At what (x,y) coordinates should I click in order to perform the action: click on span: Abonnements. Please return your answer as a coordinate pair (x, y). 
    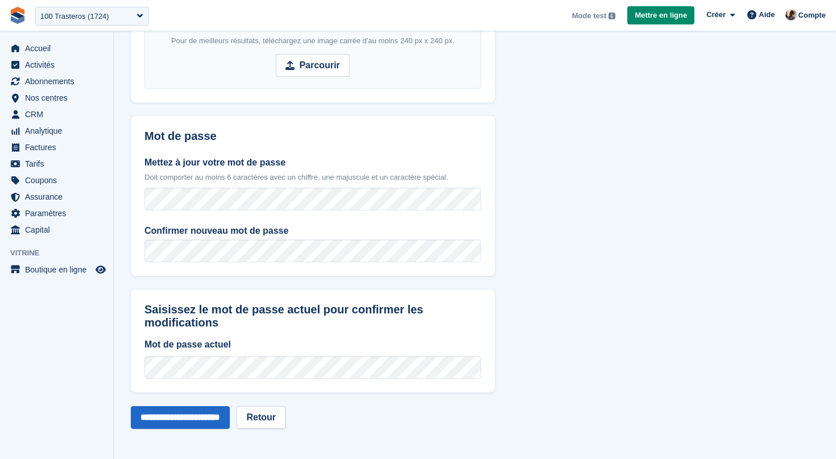
    Looking at the image, I should click on (59, 81).